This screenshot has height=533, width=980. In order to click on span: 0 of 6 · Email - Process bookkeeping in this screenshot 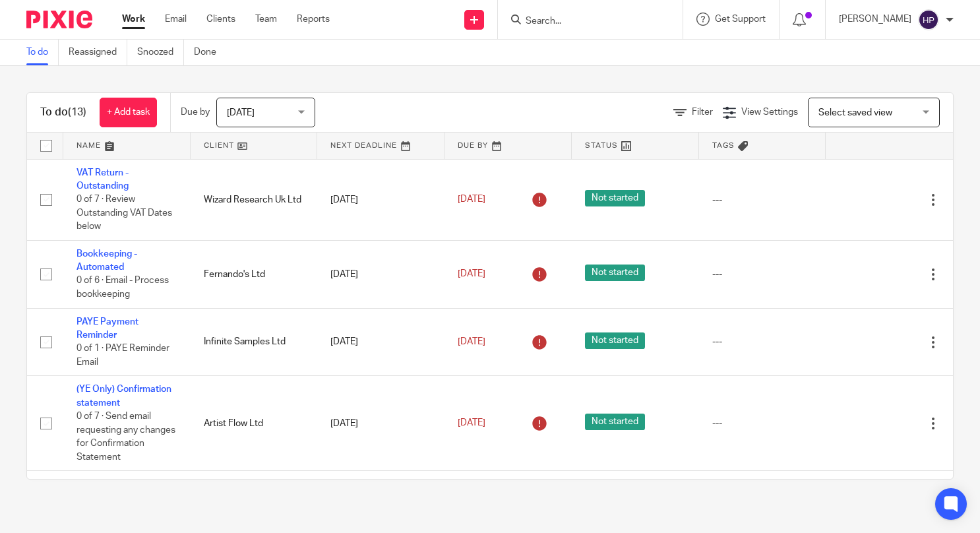, I will do `click(123, 288)`.